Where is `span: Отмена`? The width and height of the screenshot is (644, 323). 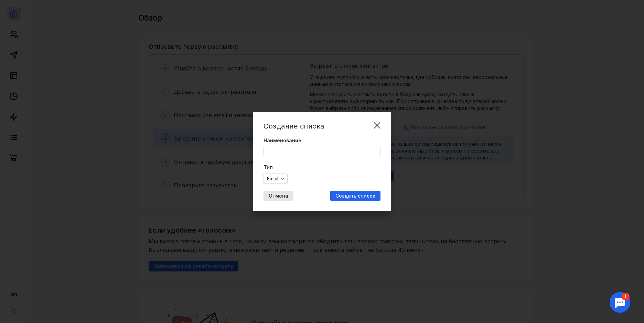
span: Отмена is located at coordinates (278, 196).